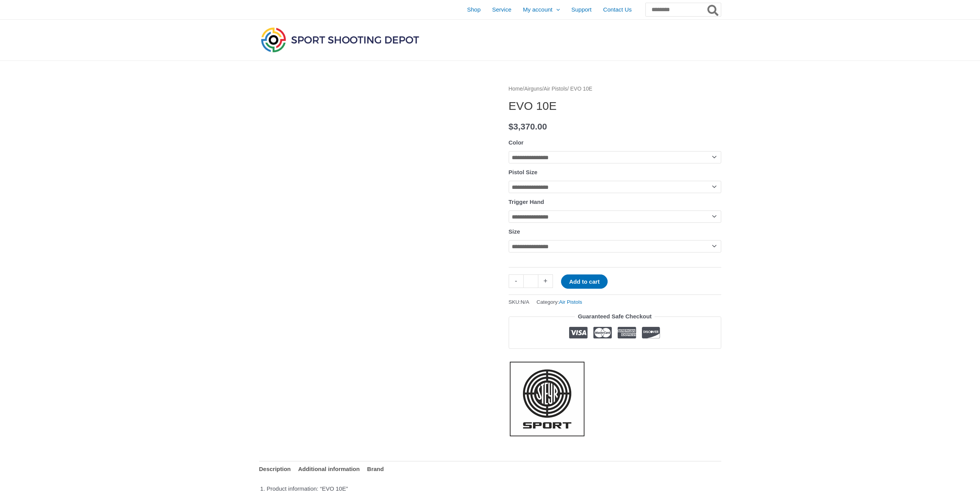  What do you see at coordinates (615, 316) in the screenshot?
I see `legend: Guaranteed Safe Checkout` at bounding box center [615, 316].